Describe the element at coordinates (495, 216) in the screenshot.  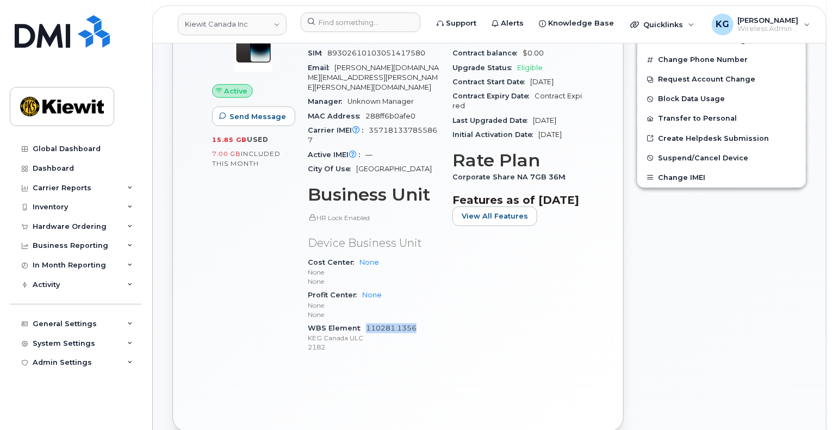
I see `button: View All Features` at that location.